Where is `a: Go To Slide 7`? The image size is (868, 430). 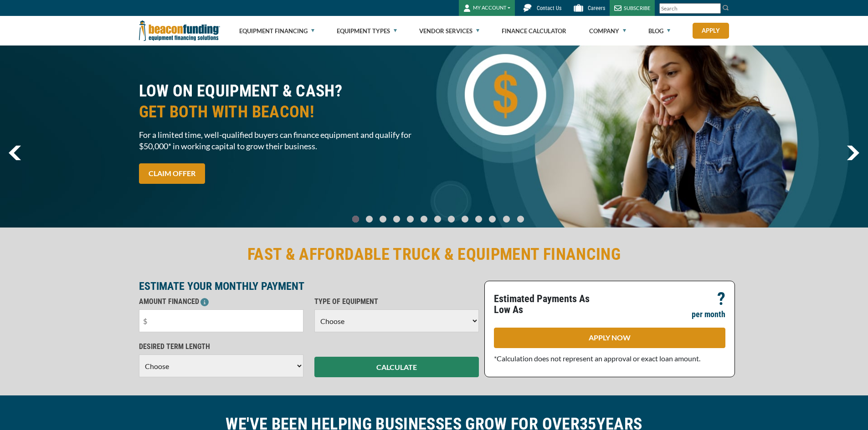 a: Go To Slide 7 is located at coordinates (451, 219).